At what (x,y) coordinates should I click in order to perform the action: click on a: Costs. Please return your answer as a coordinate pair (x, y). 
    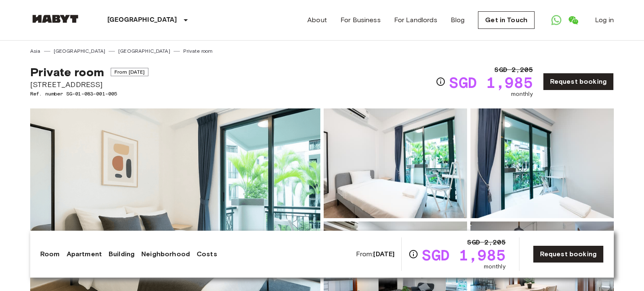
    Looking at the image, I should click on (207, 255).